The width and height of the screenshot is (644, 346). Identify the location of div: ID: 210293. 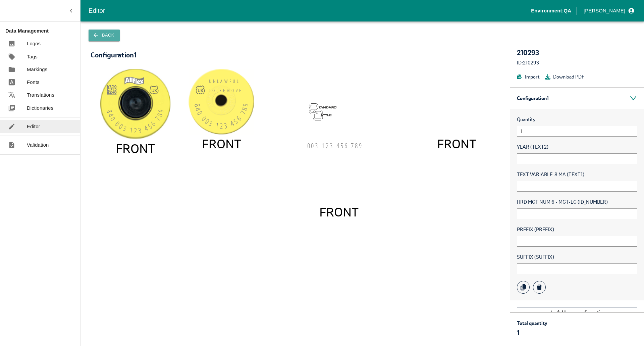
(577, 63).